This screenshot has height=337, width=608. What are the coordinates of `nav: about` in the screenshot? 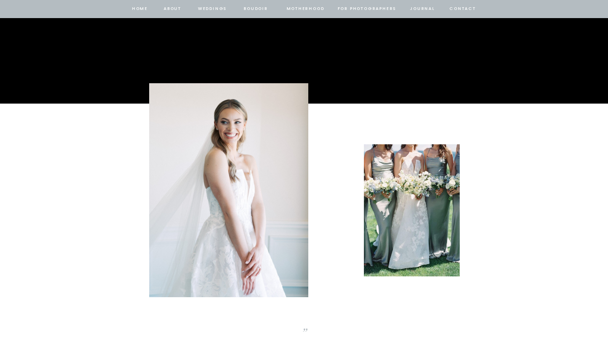 It's located at (173, 9).